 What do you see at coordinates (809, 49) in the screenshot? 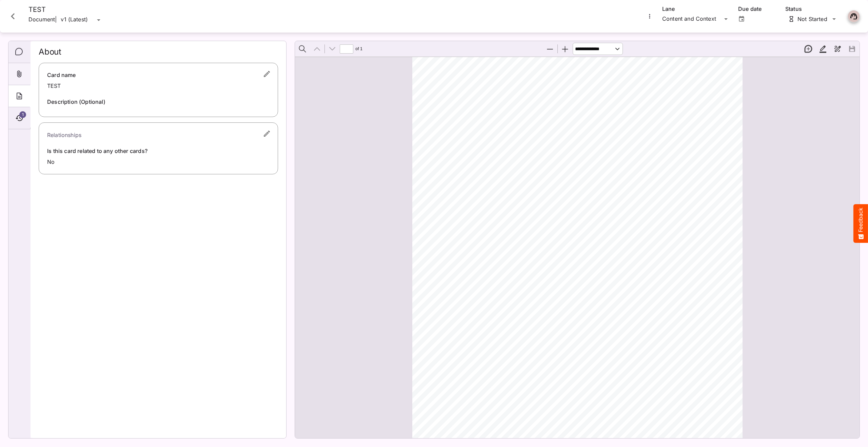
I see `button: New thread` at bounding box center [809, 49].